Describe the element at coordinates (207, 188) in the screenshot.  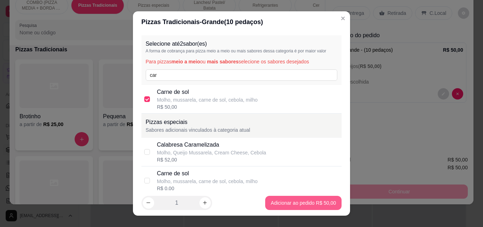
I see `div: R$ 0,00` at that location.